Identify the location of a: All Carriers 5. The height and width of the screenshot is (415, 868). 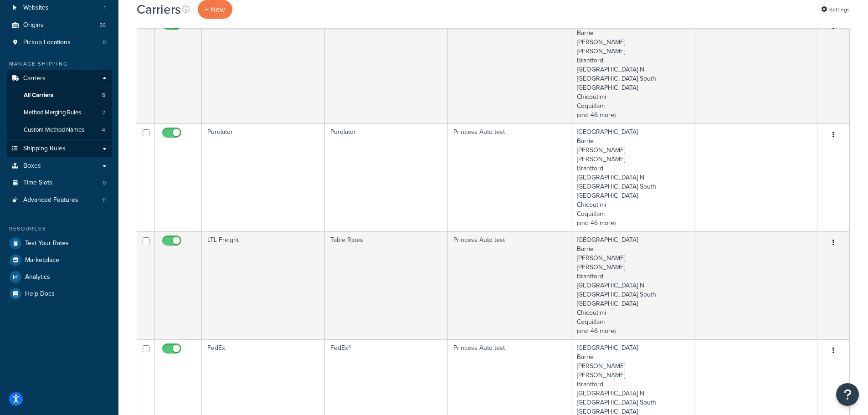
(59, 95).